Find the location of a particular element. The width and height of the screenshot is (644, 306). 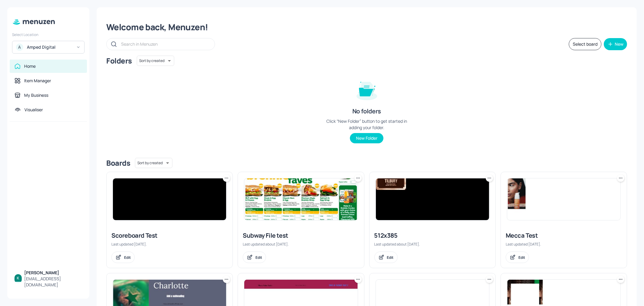

div: New is located at coordinates (618, 44).